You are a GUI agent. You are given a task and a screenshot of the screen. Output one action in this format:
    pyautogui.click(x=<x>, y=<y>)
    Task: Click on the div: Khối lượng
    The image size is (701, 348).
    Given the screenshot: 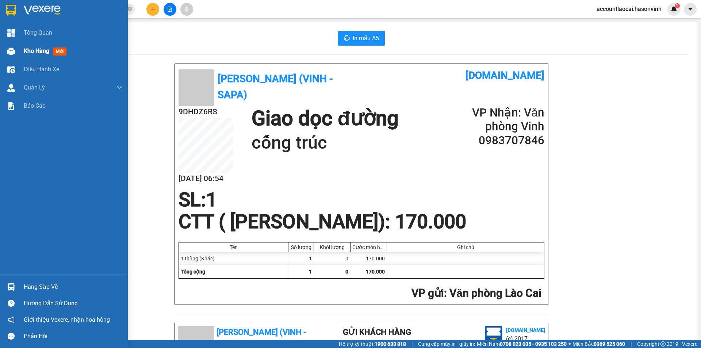 What is the action you would take?
    pyautogui.click(x=332, y=247)
    